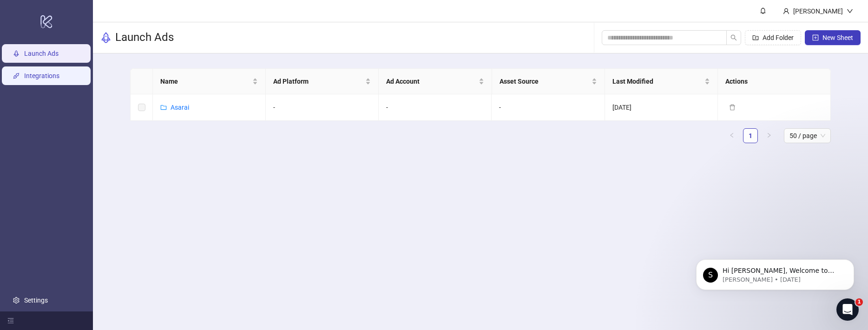  I want to click on span: rocket, so click(106, 37).